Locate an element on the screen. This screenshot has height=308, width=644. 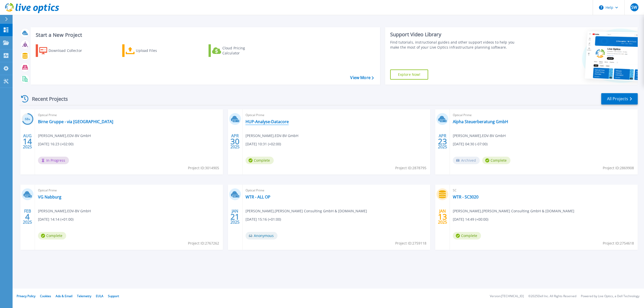
li: © 2025 Dell Inc. All Rights Reserved is located at coordinates (552, 296).